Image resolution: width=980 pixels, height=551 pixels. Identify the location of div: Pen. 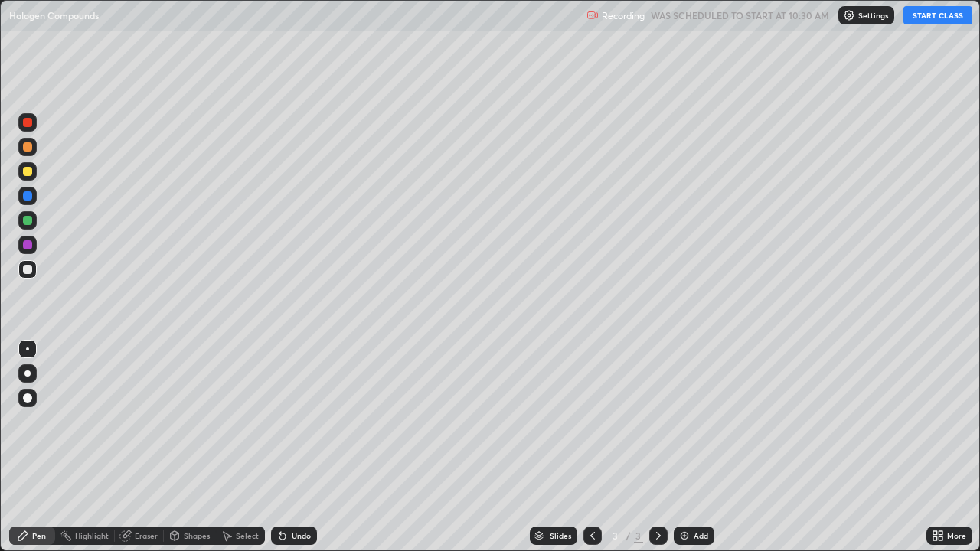
(39, 536).